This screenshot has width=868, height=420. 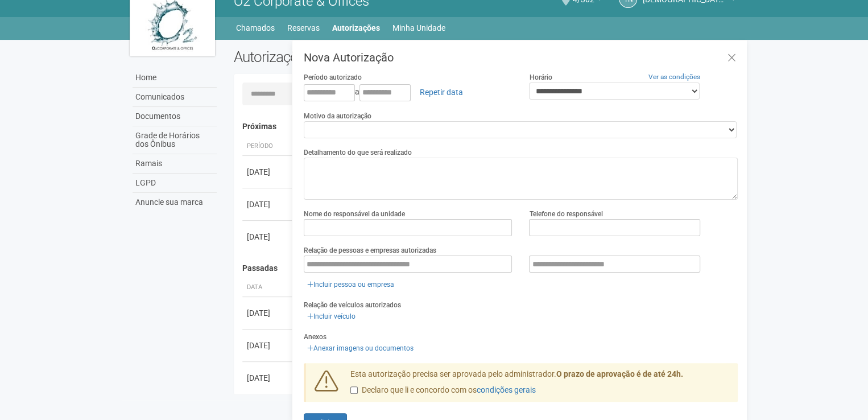 I want to click on div: a, so click(x=408, y=93).